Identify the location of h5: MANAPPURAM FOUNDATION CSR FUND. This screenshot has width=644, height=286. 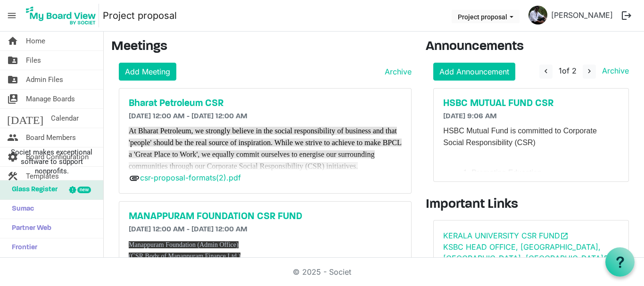
(265, 216).